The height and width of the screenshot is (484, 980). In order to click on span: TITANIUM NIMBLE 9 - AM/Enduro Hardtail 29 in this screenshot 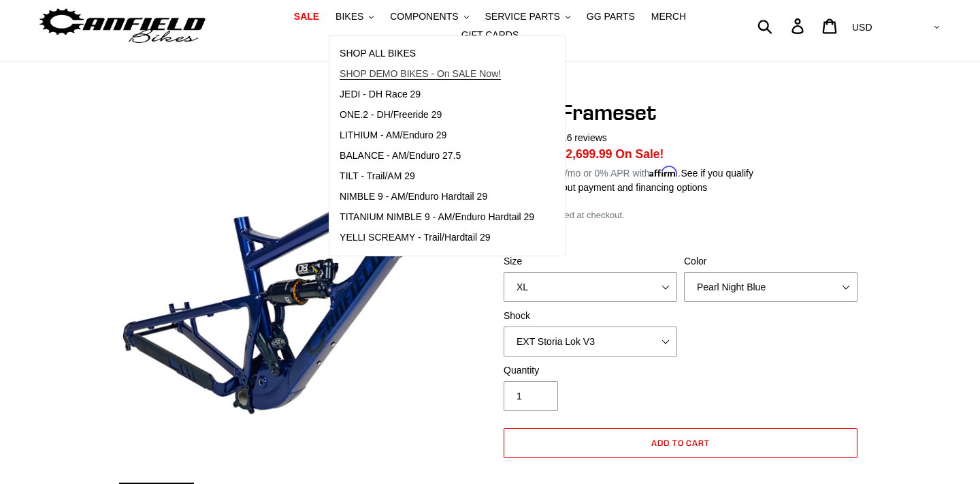, I will do `click(437, 217)`.